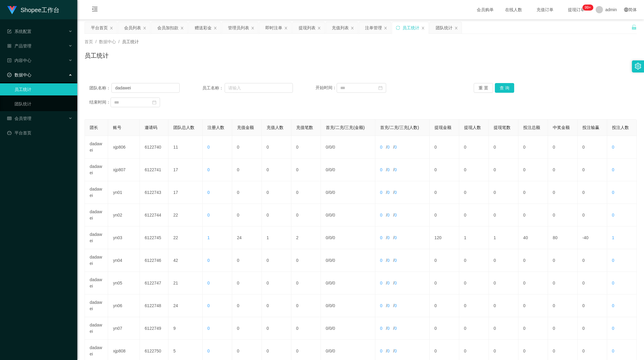 The width and height of the screenshot is (644, 360). I want to click on td: 21, so click(186, 283).